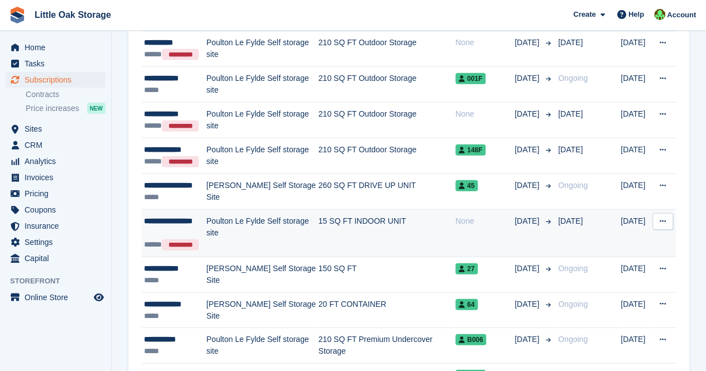  What do you see at coordinates (60, 281) in the screenshot?
I see `span: Storefront` at bounding box center [60, 281].